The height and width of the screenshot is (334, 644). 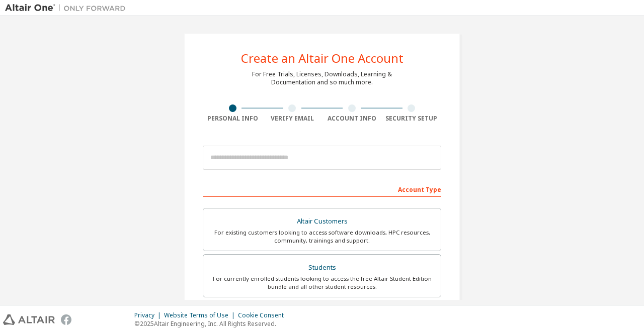 I want to click on div: Account Info, so click(x=352, y=119).